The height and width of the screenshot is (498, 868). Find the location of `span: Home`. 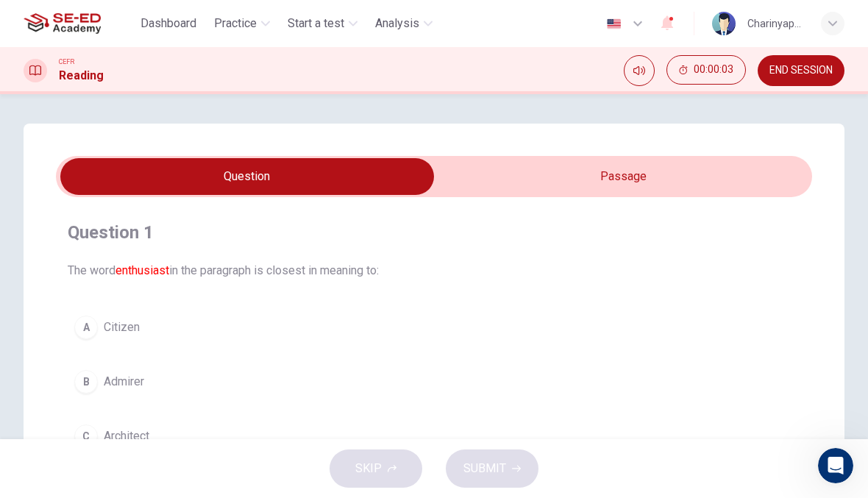

span: Home is located at coordinates (48, 405).